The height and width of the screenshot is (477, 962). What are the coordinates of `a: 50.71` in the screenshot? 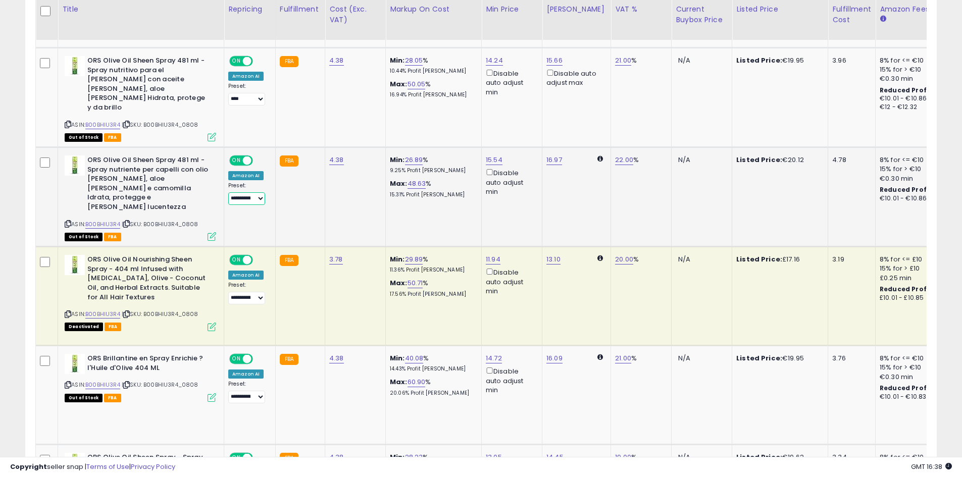 It's located at (415, 283).